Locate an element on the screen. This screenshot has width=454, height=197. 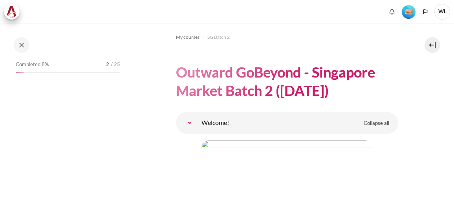
span: Collapse all is located at coordinates (376, 124).